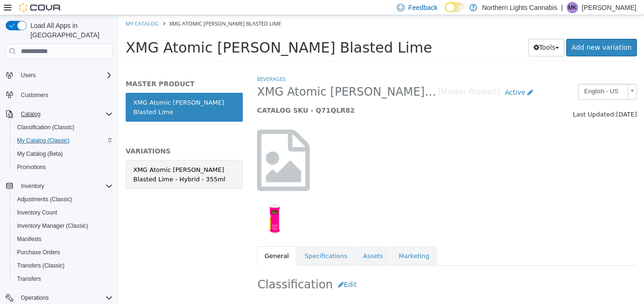  What do you see at coordinates (43, 141) in the screenshot?
I see `a: My Catalog (Classic)` at bounding box center [43, 141].